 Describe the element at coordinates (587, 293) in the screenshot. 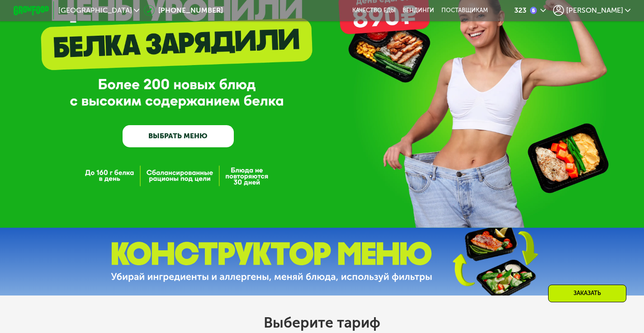

I see `div: Заказать` at that location.